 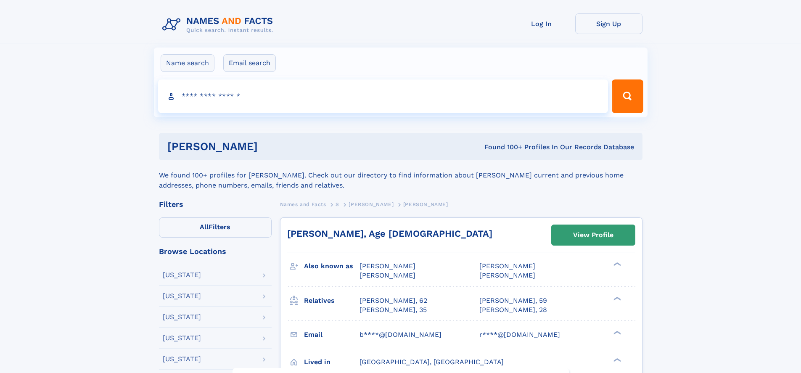 What do you see at coordinates (337, 204) in the screenshot?
I see `a: S` at bounding box center [337, 204].